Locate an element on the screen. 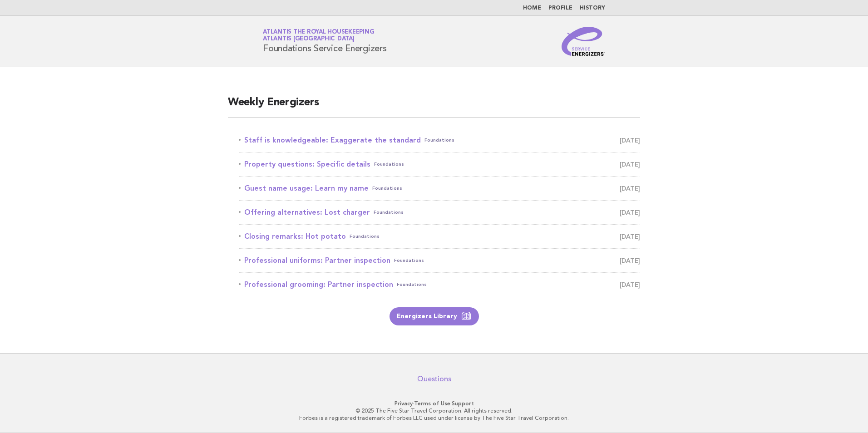 This screenshot has height=433, width=868. img: Service Energizers is located at coordinates (583, 41).